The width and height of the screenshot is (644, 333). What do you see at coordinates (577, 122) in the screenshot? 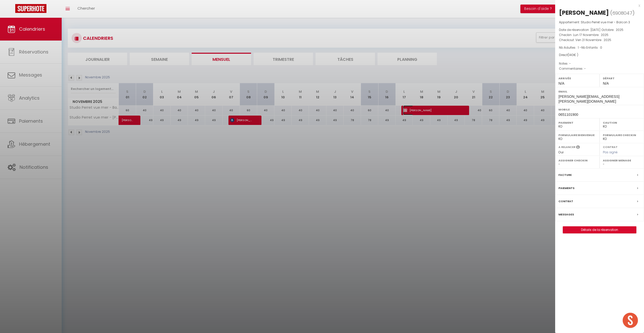
I see `label: Paiement` at bounding box center [577, 122].